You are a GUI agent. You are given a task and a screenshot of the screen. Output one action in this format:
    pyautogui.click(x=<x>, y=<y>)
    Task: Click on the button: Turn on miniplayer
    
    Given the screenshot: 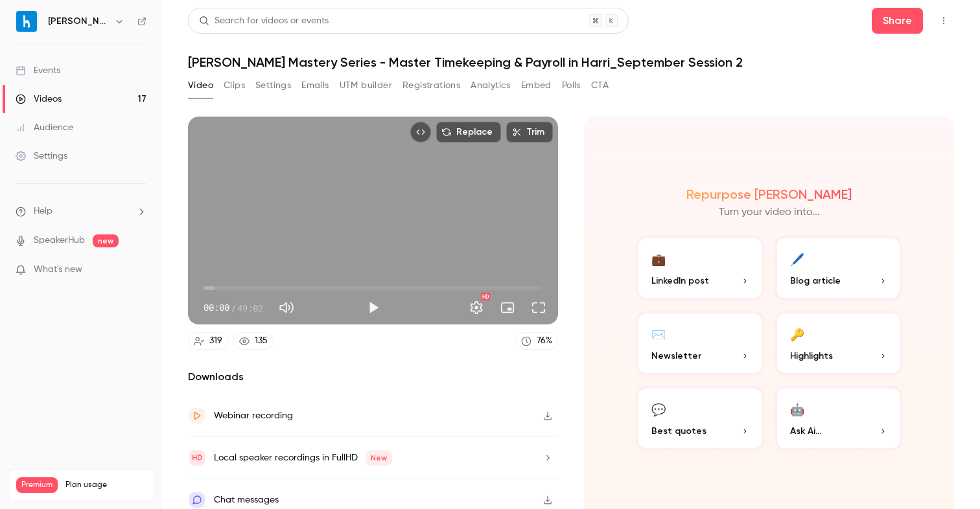 What is the action you would take?
    pyautogui.click(x=507, y=307)
    